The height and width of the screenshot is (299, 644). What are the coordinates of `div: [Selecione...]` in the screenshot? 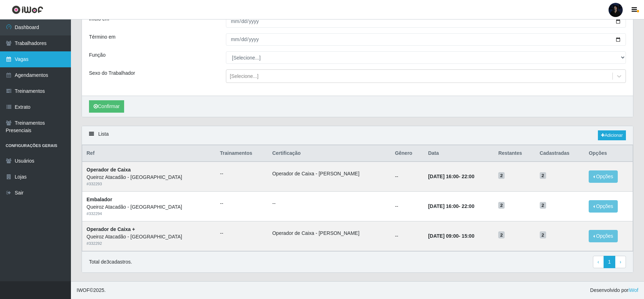 It's located at (244, 76).